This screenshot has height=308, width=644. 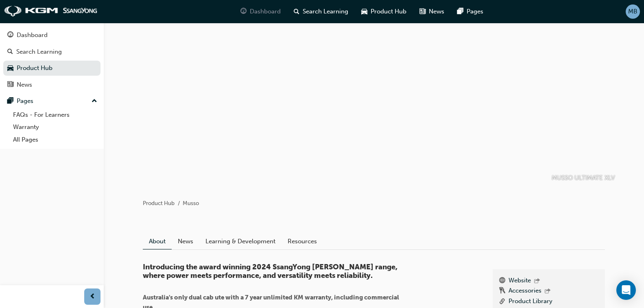 What do you see at coordinates (321, 11) in the screenshot?
I see `a: search-iconSearch Learning` at bounding box center [321, 11].